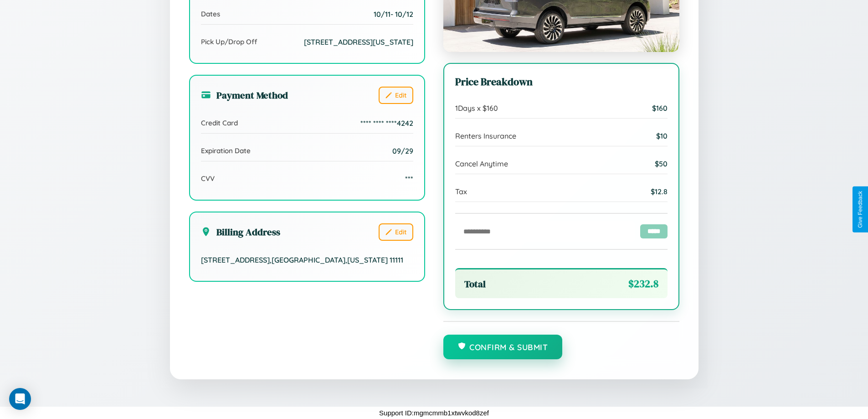 This screenshot has height=419, width=868. What do you see at coordinates (226, 151) in the screenshot?
I see `span: Expiration Date` at bounding box center [226, 151].